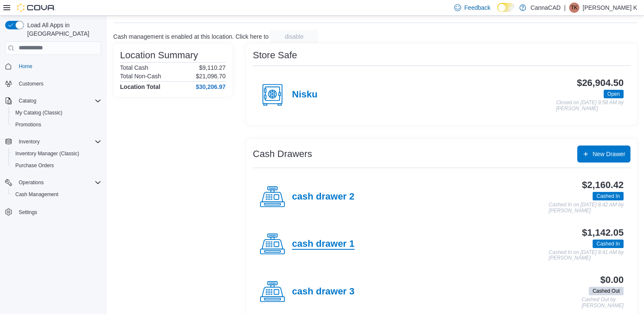 This screenshot has height=314, width=644. I want to click on button: Purchase Orders, so click(57, 165).